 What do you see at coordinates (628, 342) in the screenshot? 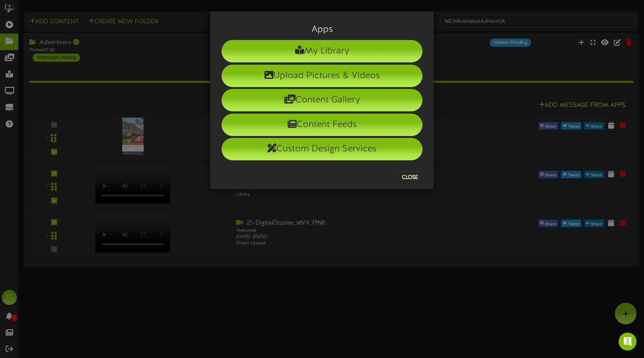
I see `div: Open Intercom Messenger` at bounding box center [628, 342].